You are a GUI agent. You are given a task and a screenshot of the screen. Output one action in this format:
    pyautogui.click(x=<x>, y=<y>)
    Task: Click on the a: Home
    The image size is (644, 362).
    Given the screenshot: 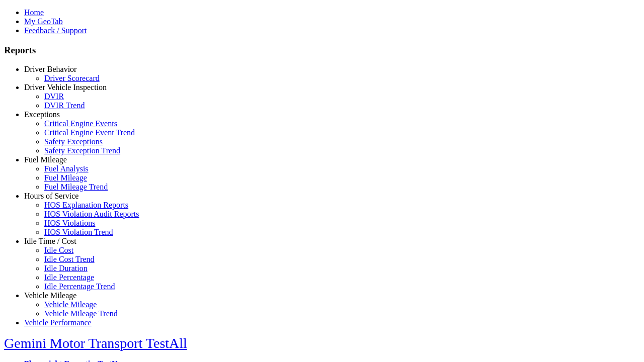 What is the action you would take?
    pyautogui.click(x=34, y=12)
    